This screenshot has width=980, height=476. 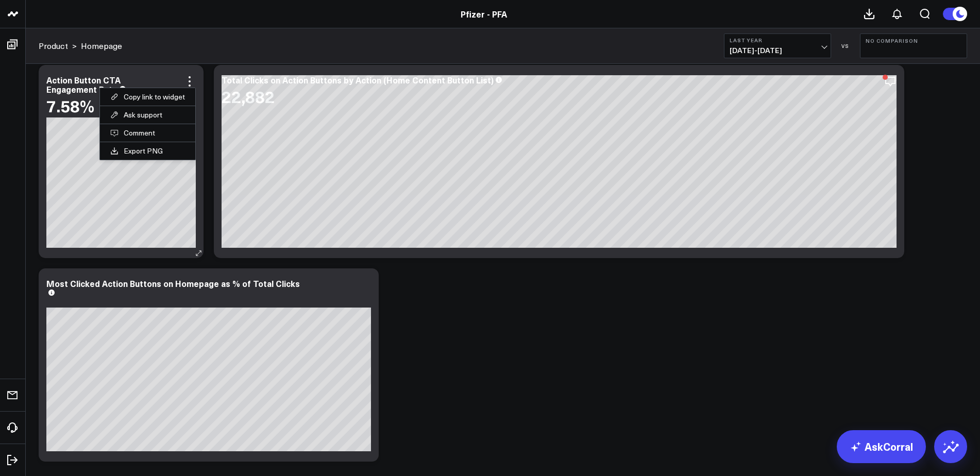 What do you see at coordinates (777, 40) in the screenshot?
I see `b: Last Year` at bounding box center [777, 40].